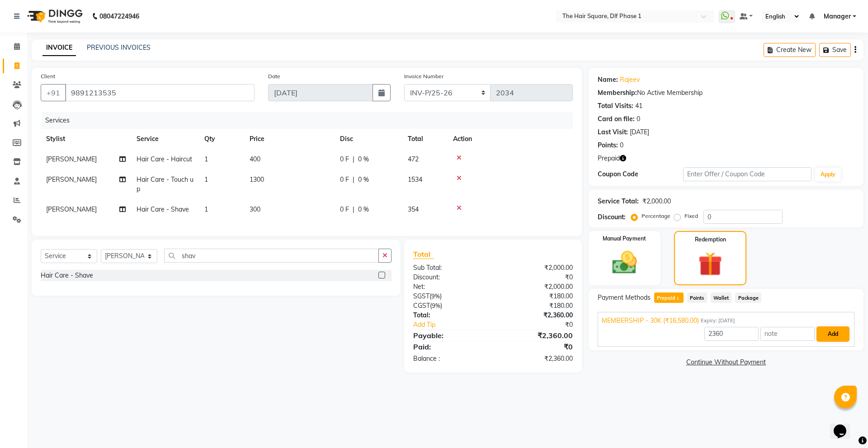  I want to click on div: Payable:, so click(450, 336).